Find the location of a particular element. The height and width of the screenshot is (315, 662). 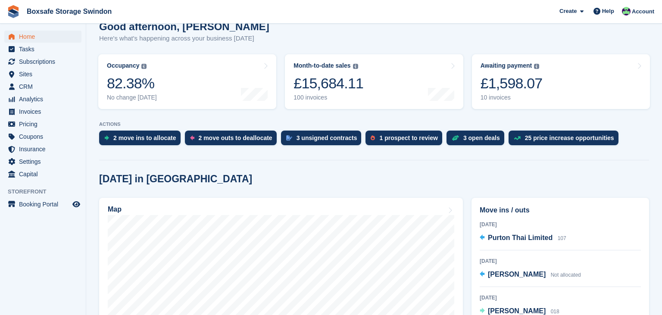

span: Coupons is located at coordinates (45, 137).